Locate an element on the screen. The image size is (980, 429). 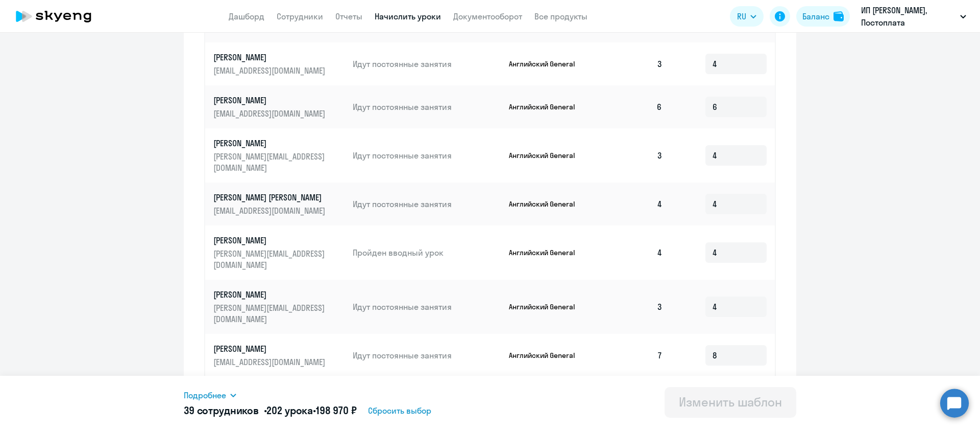
span: 202 урока is located at coordinates (290, 409).